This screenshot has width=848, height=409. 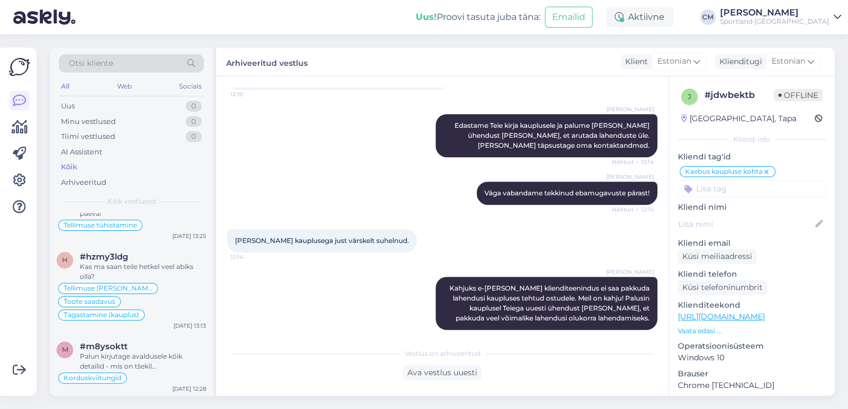 What do you see at coordinates (19, 67) in the screenshot?
I see `img: Askly Logo` at bounding box center [19, 67].